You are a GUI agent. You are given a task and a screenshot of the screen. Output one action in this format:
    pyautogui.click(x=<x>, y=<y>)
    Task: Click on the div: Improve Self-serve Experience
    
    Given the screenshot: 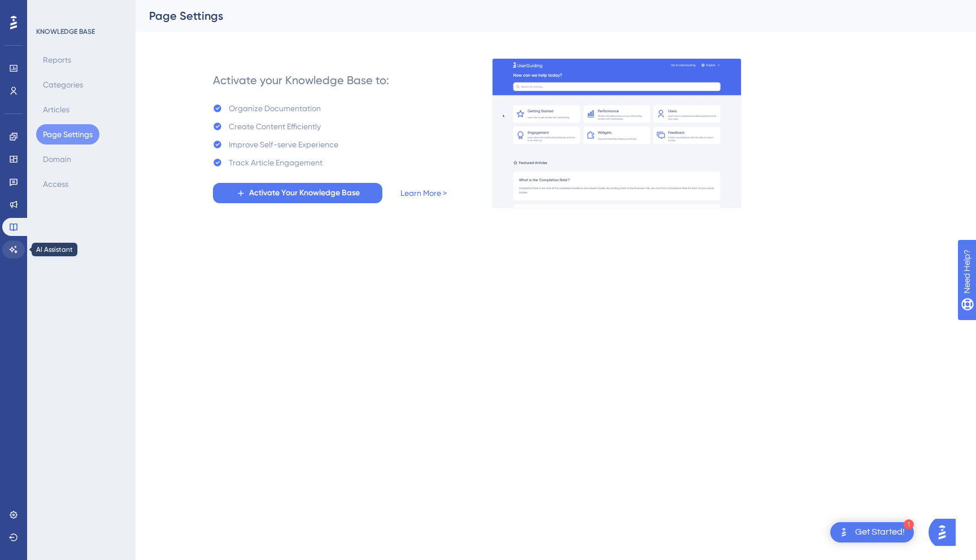 What is the action you would take?
    pyautogui.click(x=283, y=144)
    